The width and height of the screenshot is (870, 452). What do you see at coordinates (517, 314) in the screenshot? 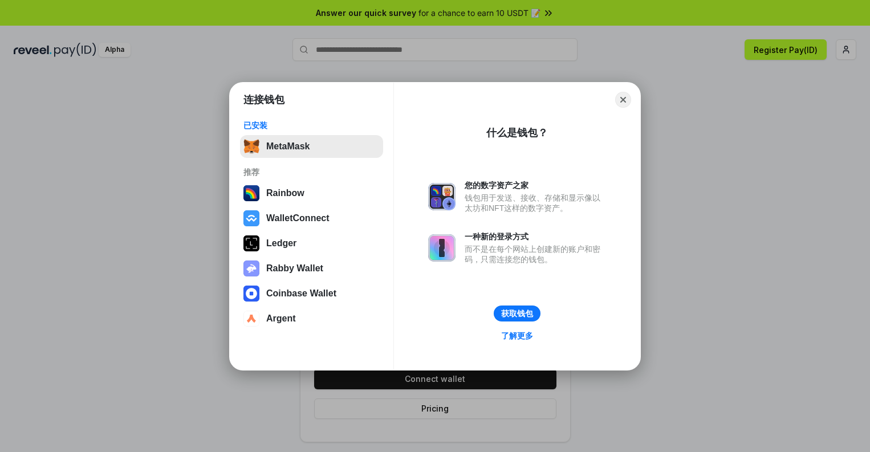
I see `button: 获取钱包` at bounding box center [517, 314].